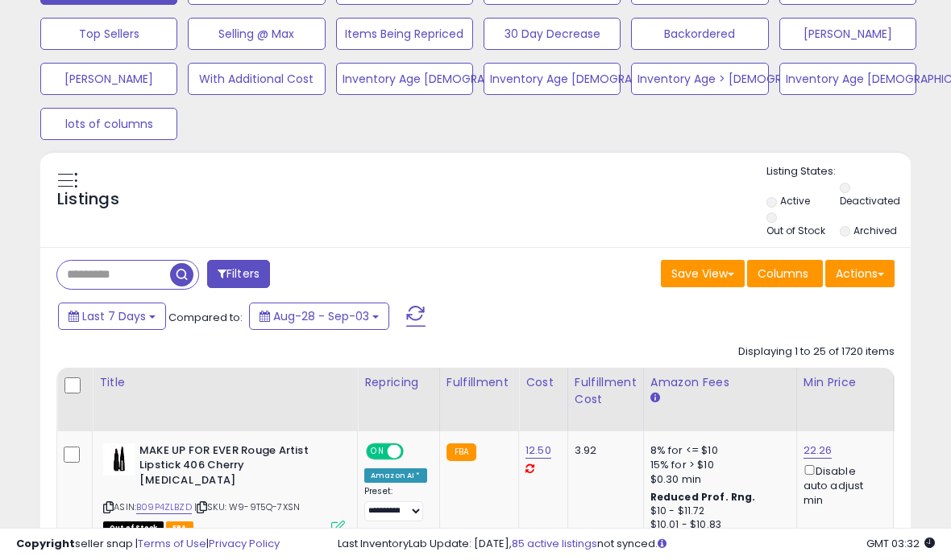  What do you see at coordinates (88, 200) in the screenshot?
I see `h5: Listings` at bounding box center [88, 200].